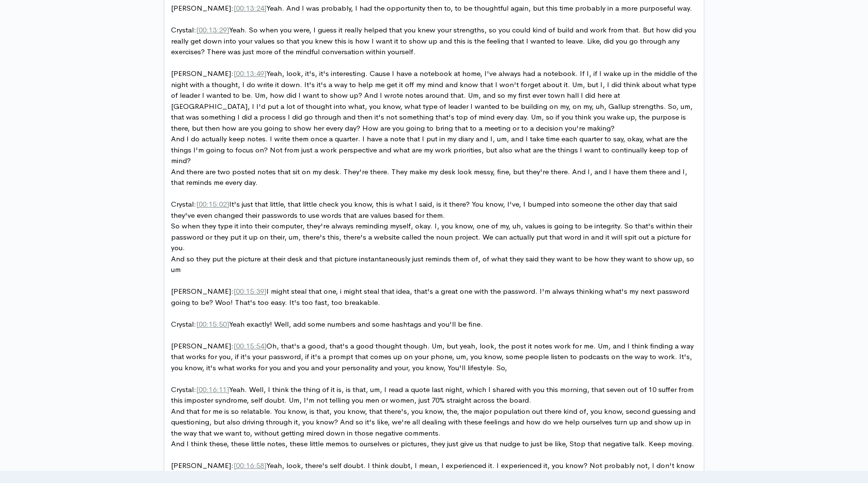  I want to click on span: So when they type it into their computer, they're always reminding myself, okay. I, you know, one..., so click(433, 237).